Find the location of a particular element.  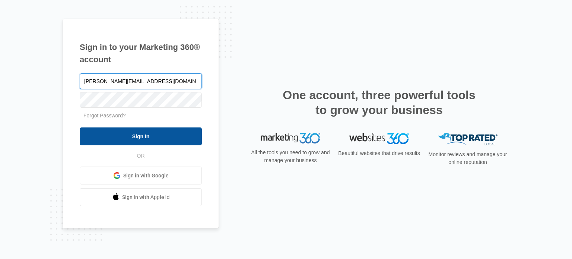

span: Sign in with Apple Id is located at coordinates (146, 197).